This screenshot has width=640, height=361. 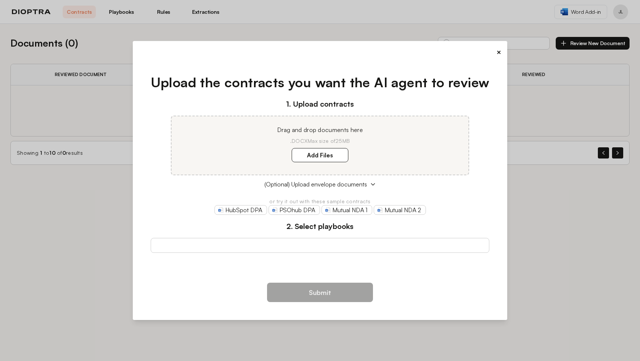 I want to click on label: Add Files, so click(x=320, y=155).